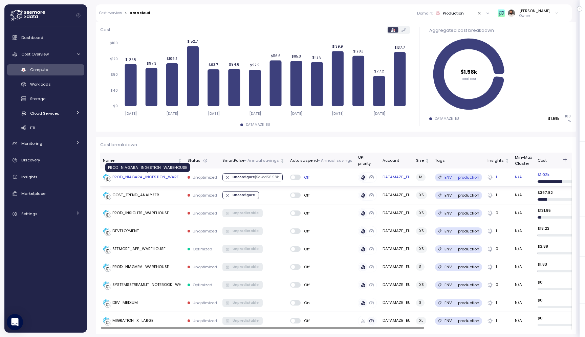 This screenshot has height=337, width=585. What do you see at coordinates (39, 70) in the screenshot?
I see `span: Compute` at bounding box center [39, 70].